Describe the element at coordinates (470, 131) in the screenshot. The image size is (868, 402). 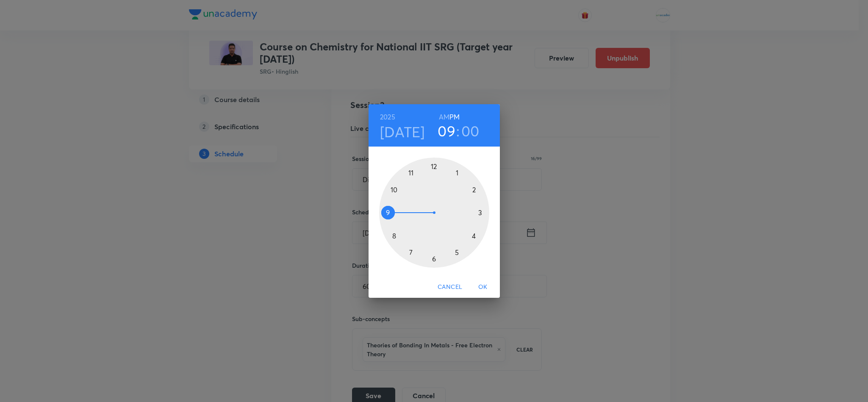
I see `h3: 00` at that location.